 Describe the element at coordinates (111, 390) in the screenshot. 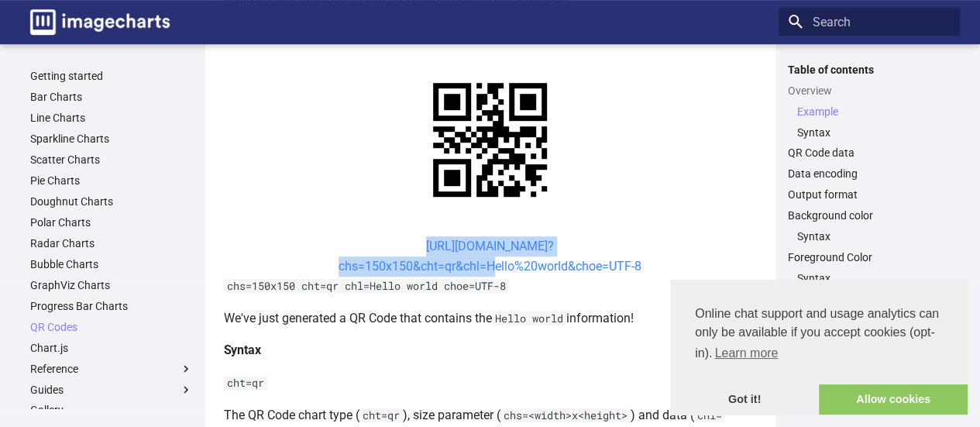

I see `label: Guides` at that location.